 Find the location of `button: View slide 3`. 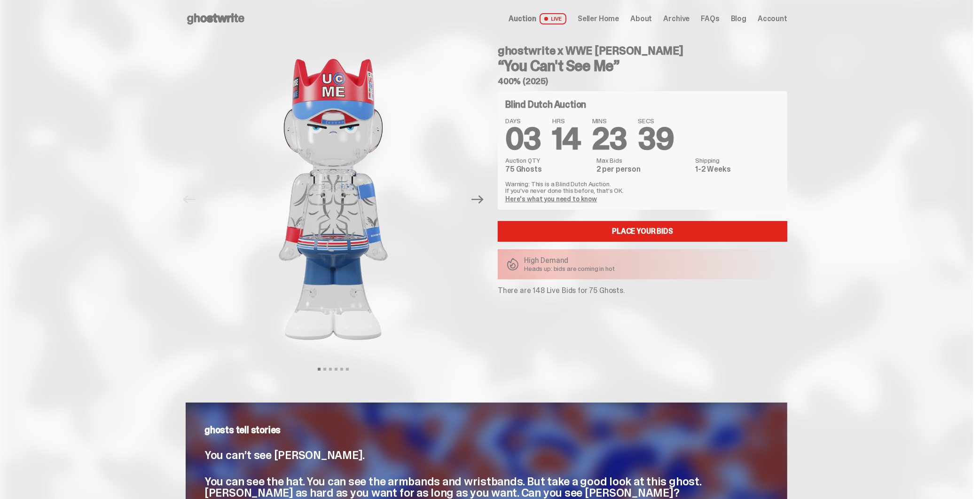

button: View slide 3 is located at coordinates (331, 369).